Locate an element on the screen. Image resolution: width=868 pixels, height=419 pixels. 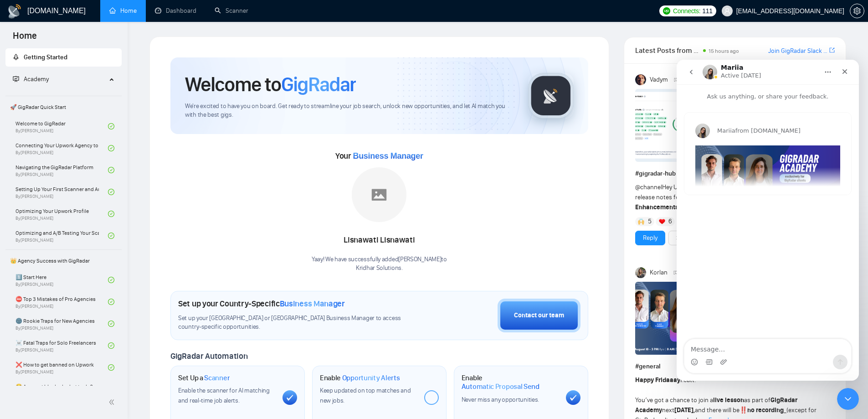
span: 🚀 GigRadar Quick Start is located at coordinates (64, 107).